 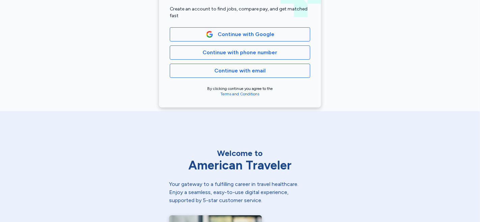 What do you see at coordinates (210, 34) in the screenshot?
I see `img: Google Logo` at bounding box center [210, 34].